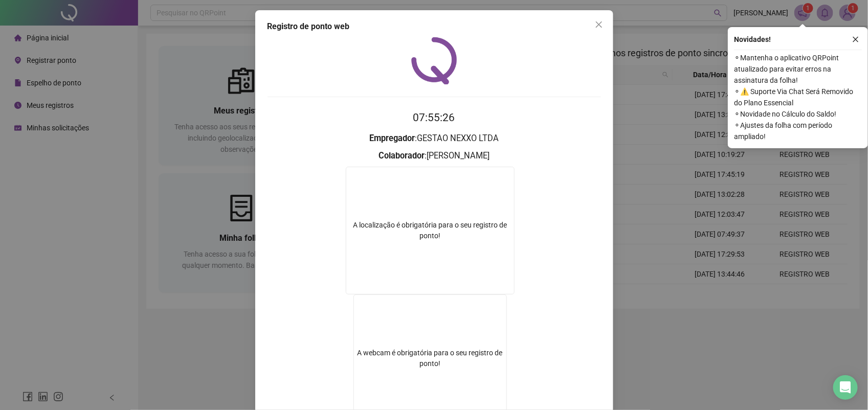 Image resolution: width=868 pixels, height=410 pixels. I want to click on strong: Empregador, so click(392, 138).